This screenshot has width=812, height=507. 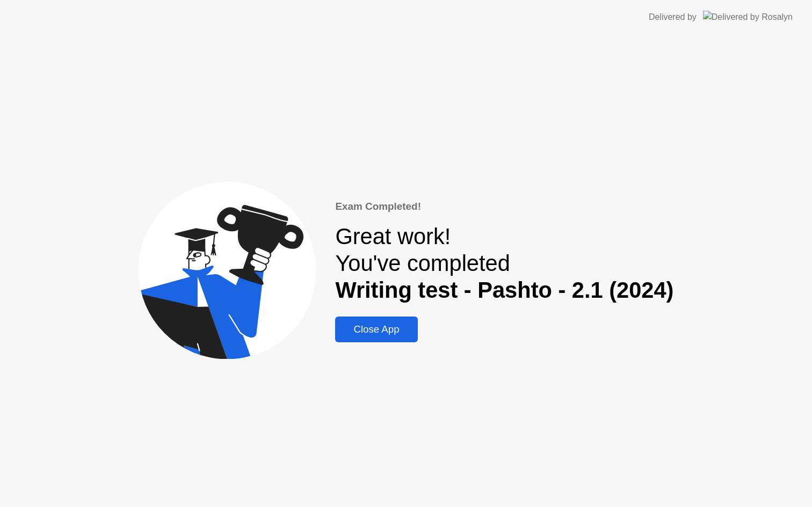 I want to click on button: Close App, so click(x=376, y=329).